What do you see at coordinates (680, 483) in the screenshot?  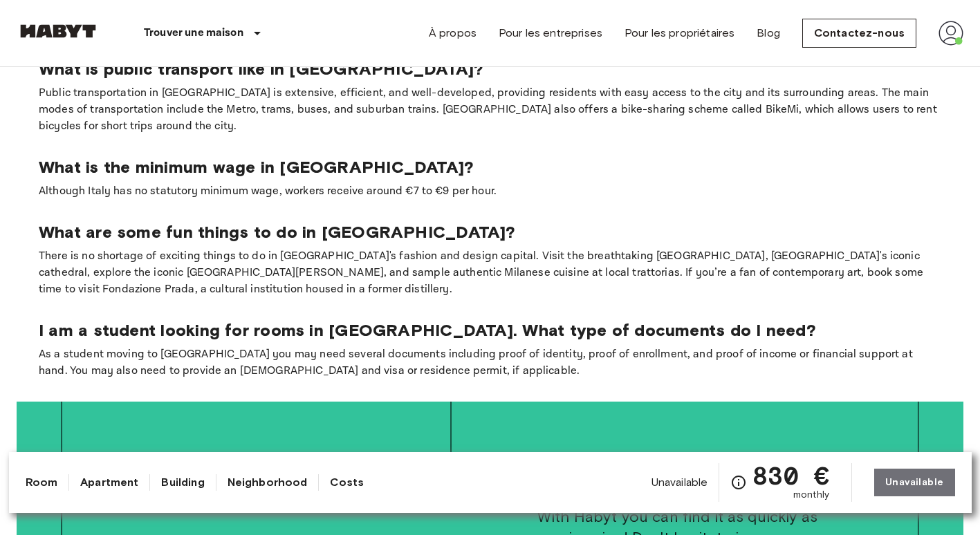 I see `span: Unavailable` at bounding box center [680, 483].